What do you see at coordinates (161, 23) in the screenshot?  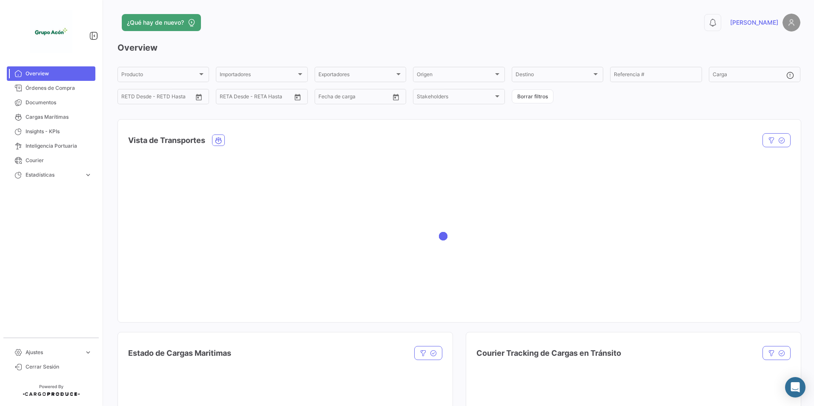 I see `button: ¿Qué hay de nuevo?` at bounding box center [161, 23].